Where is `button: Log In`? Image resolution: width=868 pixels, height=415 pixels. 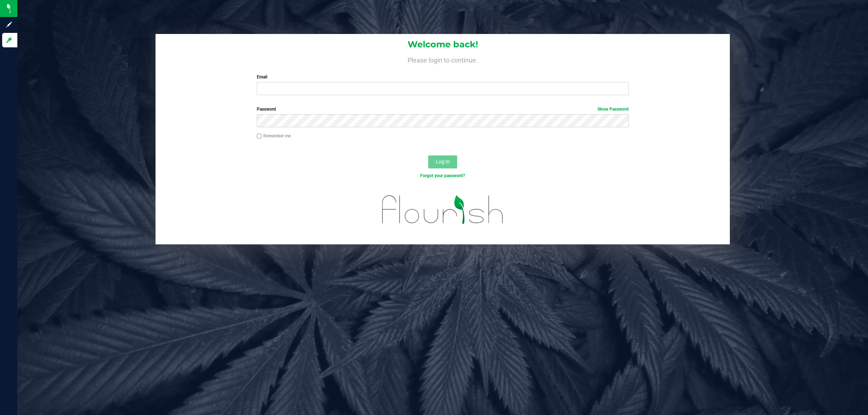 button: Log In is located at coordinates (443, 162).